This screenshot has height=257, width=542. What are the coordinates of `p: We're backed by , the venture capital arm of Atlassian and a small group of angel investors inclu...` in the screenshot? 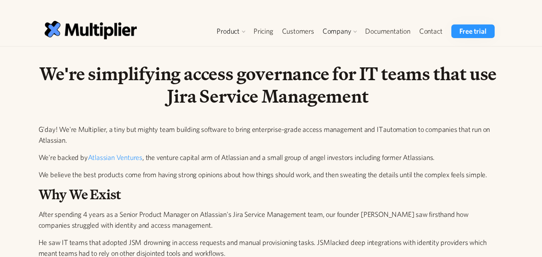 It's located at (268, 157).